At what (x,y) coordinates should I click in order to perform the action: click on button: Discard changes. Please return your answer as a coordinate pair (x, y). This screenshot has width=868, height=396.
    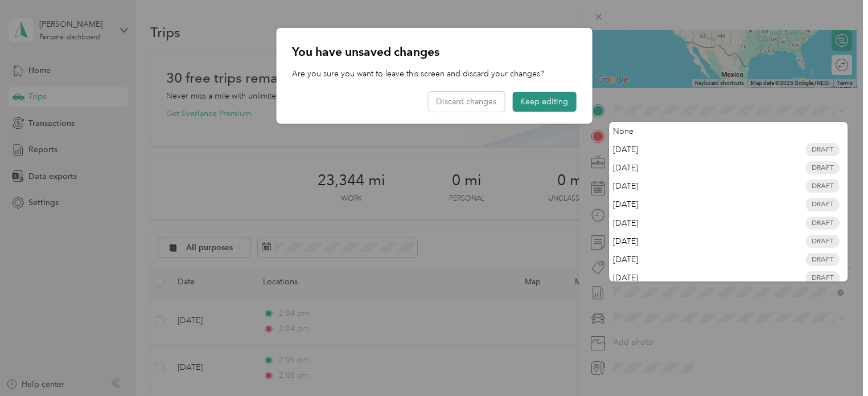
    Looking at the image, I should click on (466, 101).